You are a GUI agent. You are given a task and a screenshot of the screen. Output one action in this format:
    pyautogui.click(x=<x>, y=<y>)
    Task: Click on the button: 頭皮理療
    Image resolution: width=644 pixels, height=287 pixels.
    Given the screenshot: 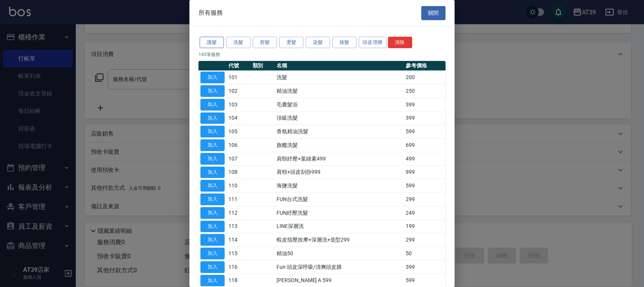 What is the action you would take?
    pyautogui.click(x=373, y=42)
    